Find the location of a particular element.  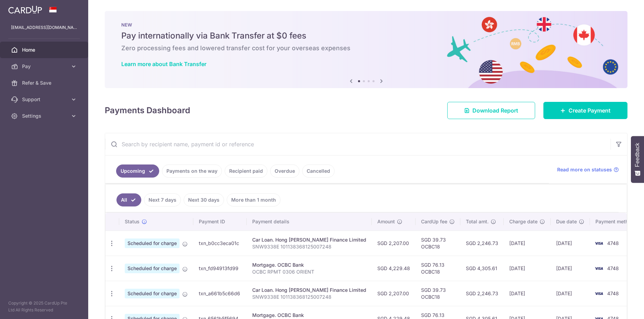

span: Settings is located at coordinates (45, 116).